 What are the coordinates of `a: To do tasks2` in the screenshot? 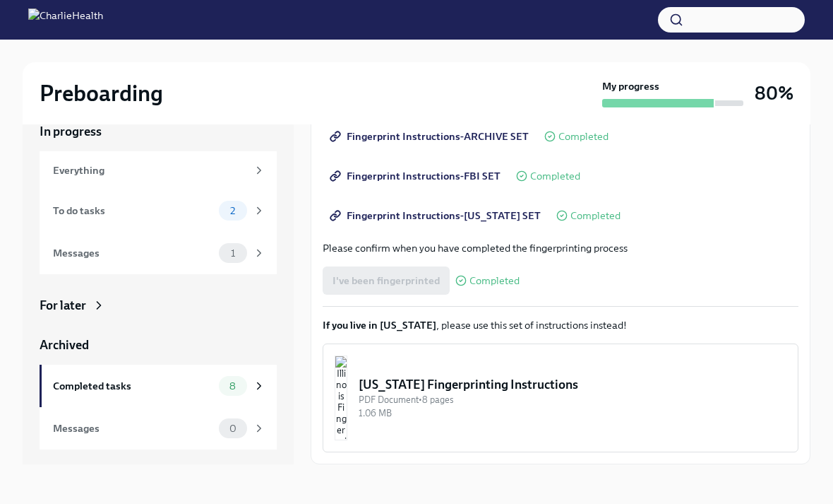 It's located at (158, 210).